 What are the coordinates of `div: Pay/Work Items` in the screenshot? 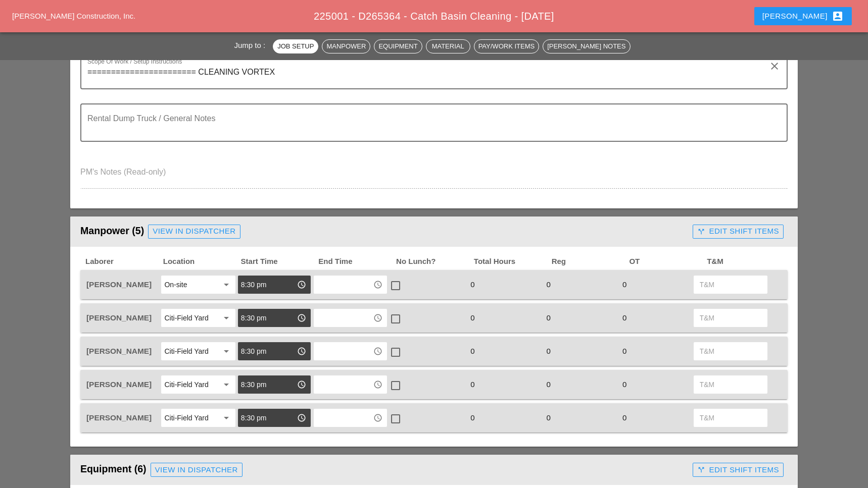 It's located at (507, 46).